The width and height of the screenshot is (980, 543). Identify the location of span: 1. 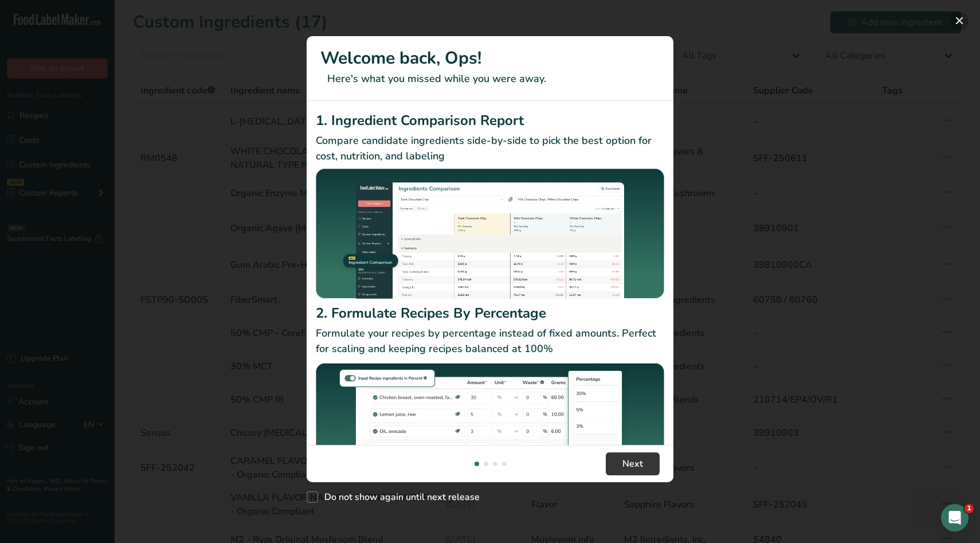
(970, 509).